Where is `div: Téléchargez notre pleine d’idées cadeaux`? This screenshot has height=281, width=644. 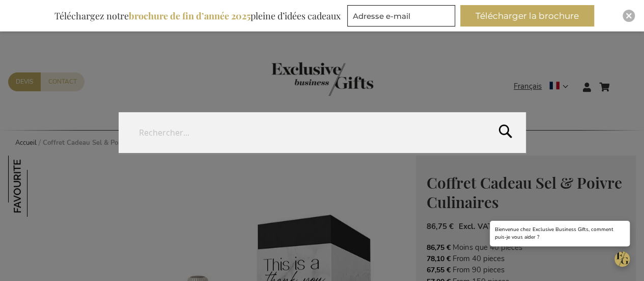 div: Téléchargez notre pleine d’idées cadeaux is located at coordinates (197, 15).